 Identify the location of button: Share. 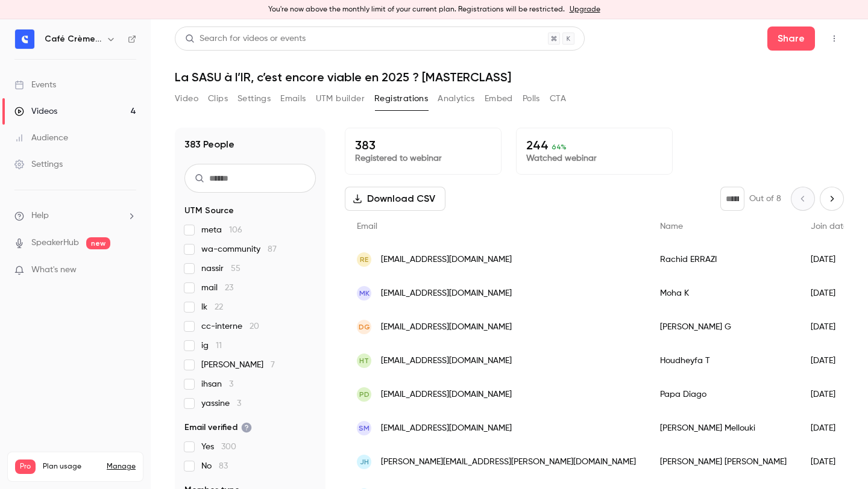
(791, 39).